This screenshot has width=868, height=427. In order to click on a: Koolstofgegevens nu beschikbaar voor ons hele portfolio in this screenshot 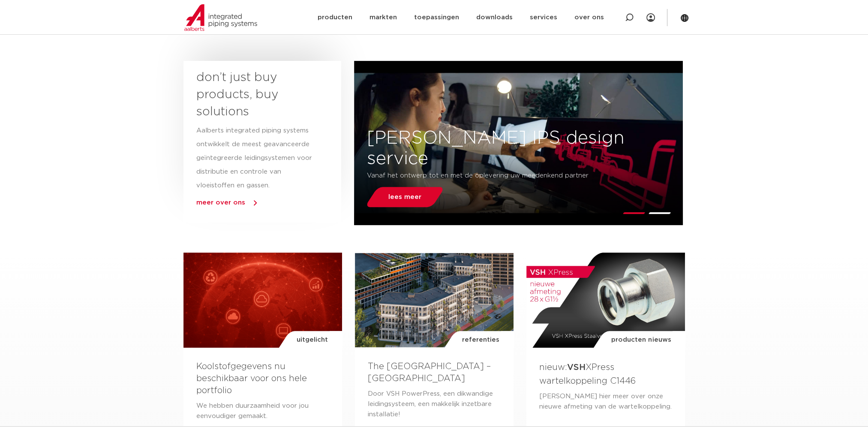, I will do `click(252, 379)`.